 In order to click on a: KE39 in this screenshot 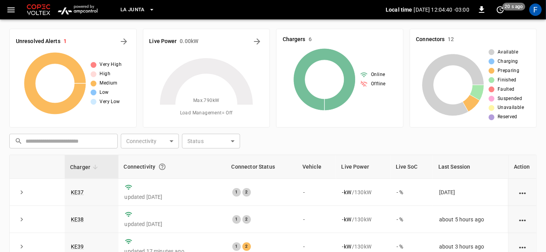, I will do `click(78, 246)`.